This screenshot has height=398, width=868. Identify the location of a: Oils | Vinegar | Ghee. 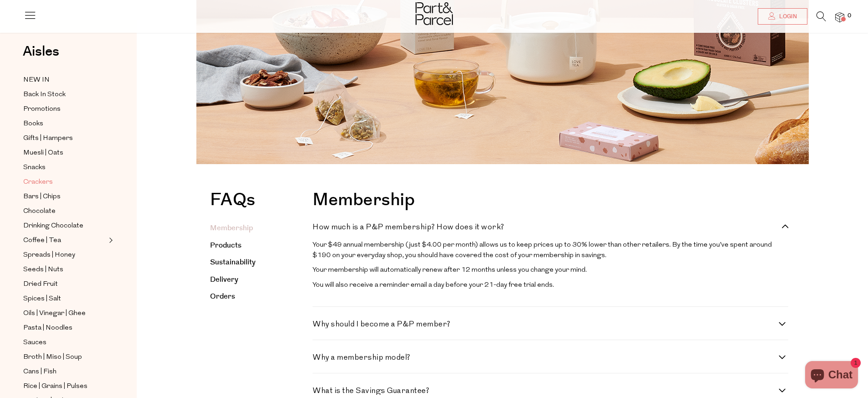
(65, 313).